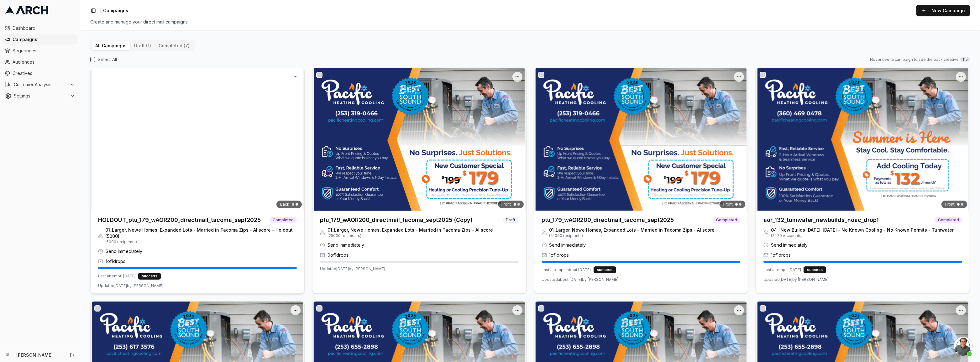  Describe the element at coordinates (40, 73) in the screenshot. I see `a: Creatives` at that location.